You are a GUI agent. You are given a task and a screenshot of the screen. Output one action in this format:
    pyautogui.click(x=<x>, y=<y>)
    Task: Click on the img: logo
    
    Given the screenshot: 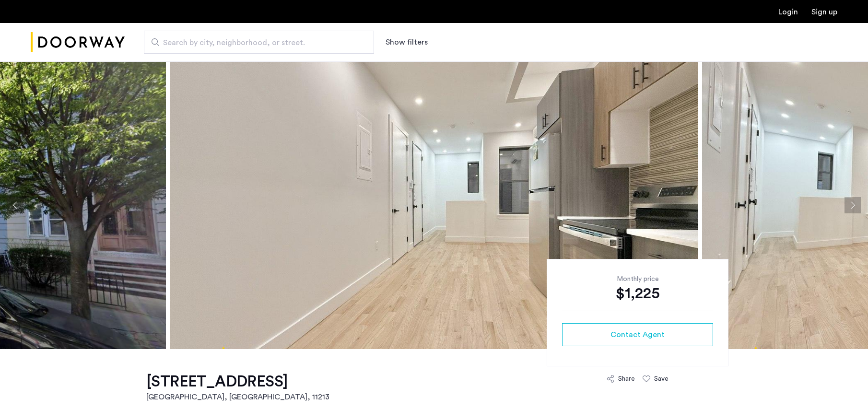 What is the action you would take?
    pyautogui.click(x=78, y=42)
    